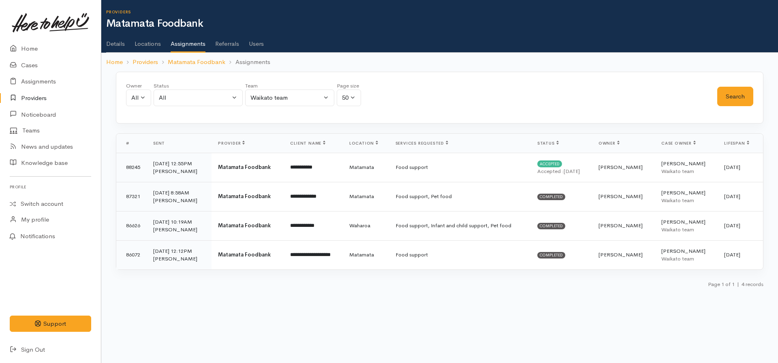 Image resolution: width=778 pixels, height=363 pixels. What do you see at coordinates (561, 171) in the screenshot?
I see `div: Accepted :` at bounding box center [561, 171].